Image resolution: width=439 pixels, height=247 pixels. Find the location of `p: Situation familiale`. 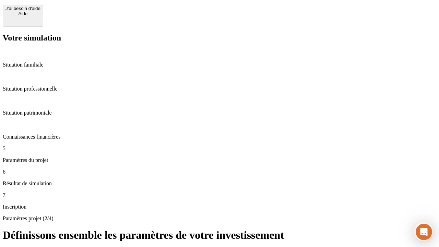

p: Situation familiale is located at coordinates (220, 65).